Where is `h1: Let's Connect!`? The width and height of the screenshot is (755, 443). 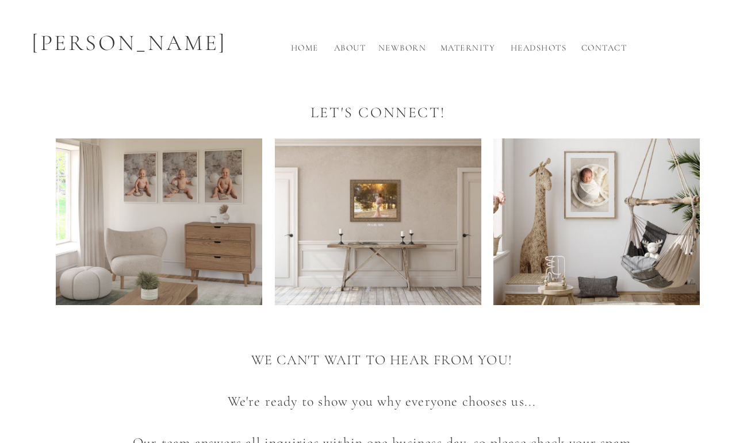 h1: Let's Connect! is located at coordinates (378, 111).